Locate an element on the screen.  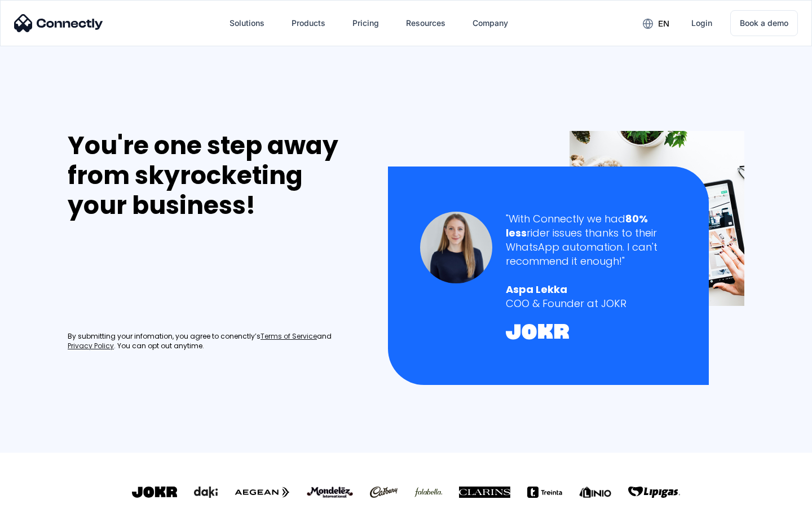
ul: Language list is located at coordinates (45, 496).